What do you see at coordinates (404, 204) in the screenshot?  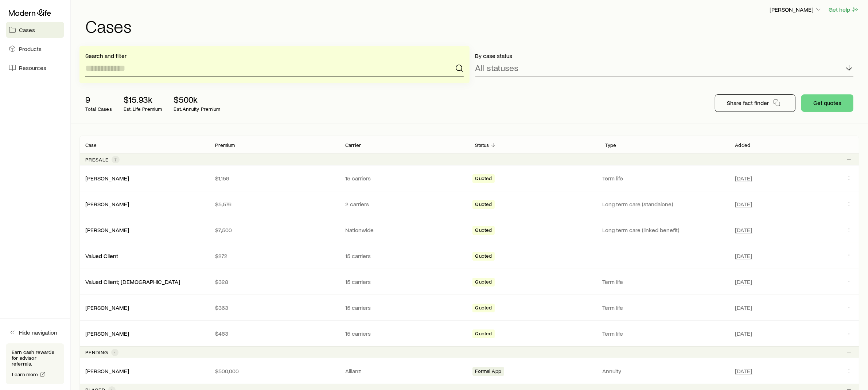 I see `p: 2 carriers` at bounding box center [404, 204].